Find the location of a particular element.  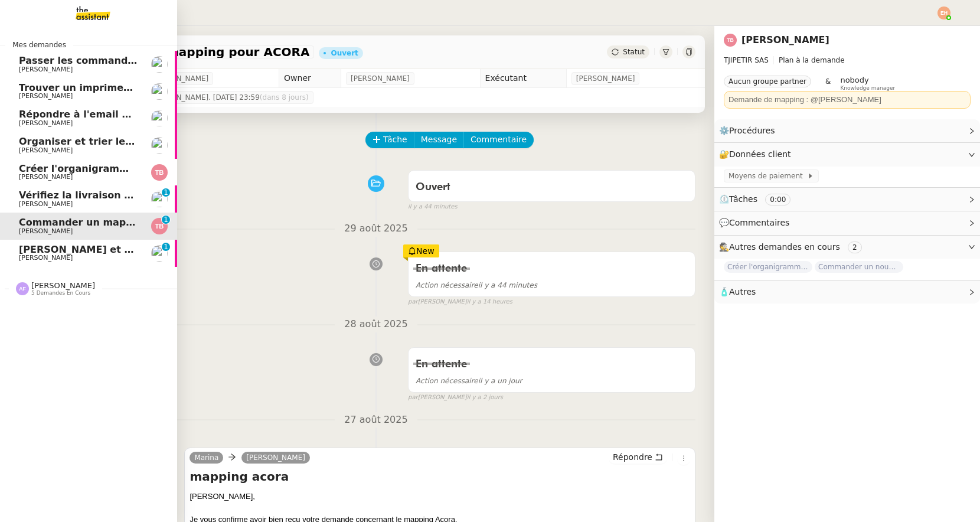

span: 29 août 2025 is located at coordinates (375, 228).